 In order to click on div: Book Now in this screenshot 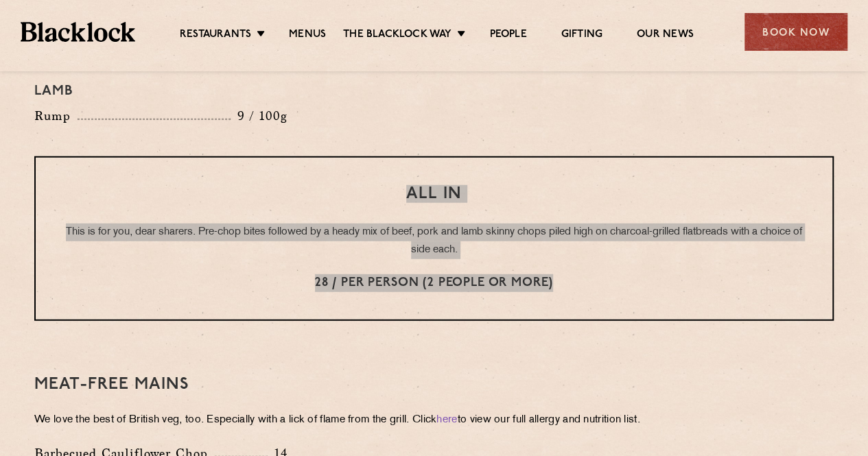, I will do `click(796, 32)`.